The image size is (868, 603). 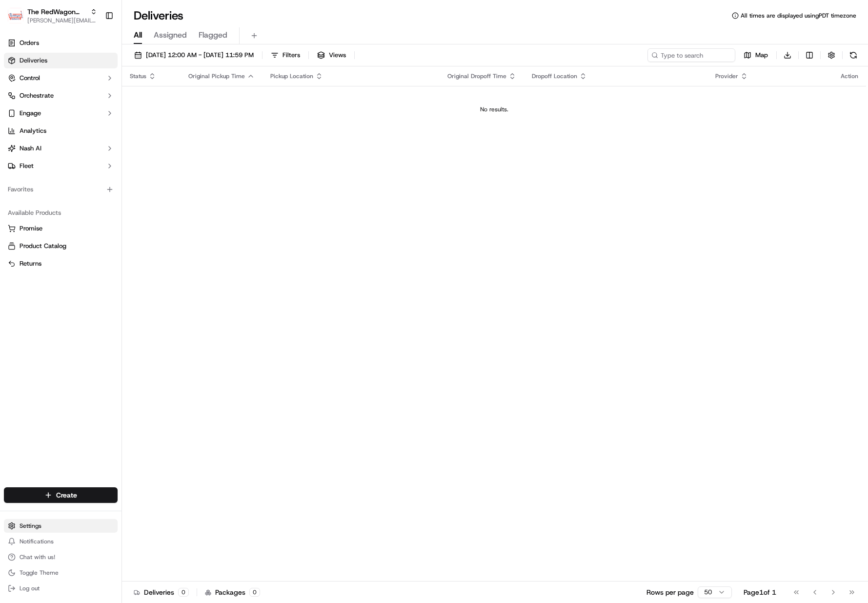 I want to click on button: Returns, so click(x=61, y=264).